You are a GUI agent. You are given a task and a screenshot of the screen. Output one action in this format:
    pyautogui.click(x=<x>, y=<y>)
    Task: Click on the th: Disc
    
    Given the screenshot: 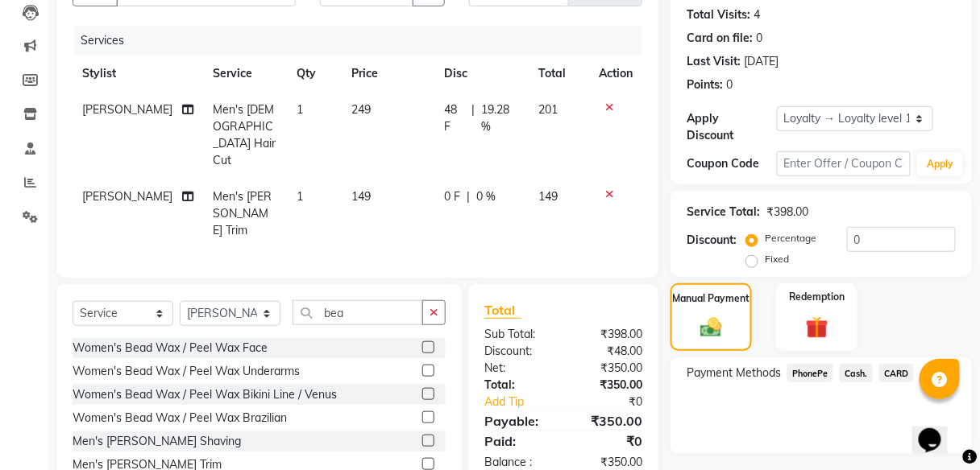 What is the action you would take?
    pyautogui.click(x=481, y=74)
    